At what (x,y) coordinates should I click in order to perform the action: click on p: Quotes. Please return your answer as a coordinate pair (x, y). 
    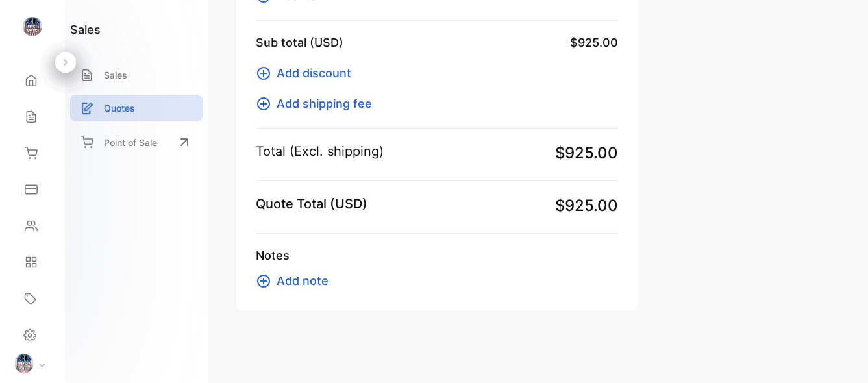
    Looking at the image, I should click on (119, 107).